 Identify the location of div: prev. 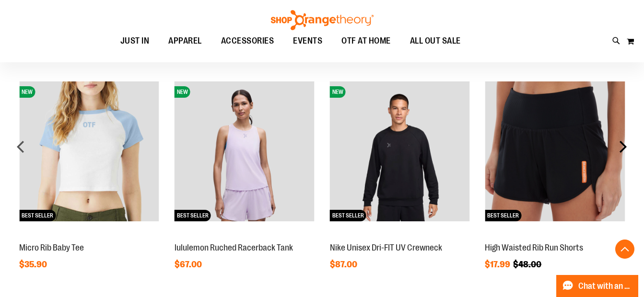
(21, 147).